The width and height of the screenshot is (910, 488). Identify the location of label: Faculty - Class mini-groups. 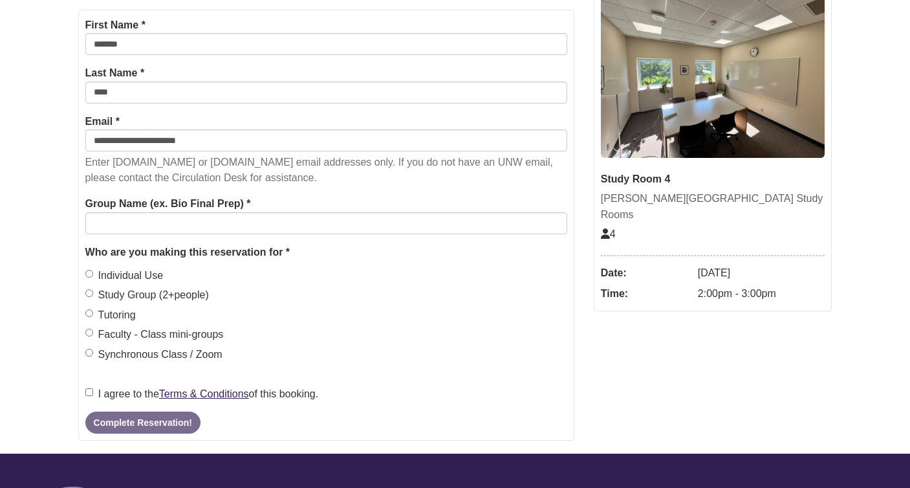
(155, 334).